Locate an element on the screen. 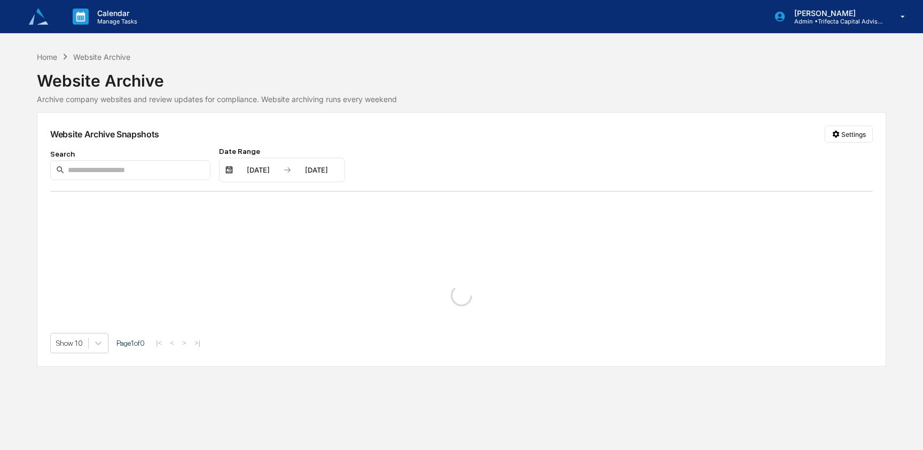  p: Admin • Trifecta Capital Advisors is located at coordinates (835, 21).